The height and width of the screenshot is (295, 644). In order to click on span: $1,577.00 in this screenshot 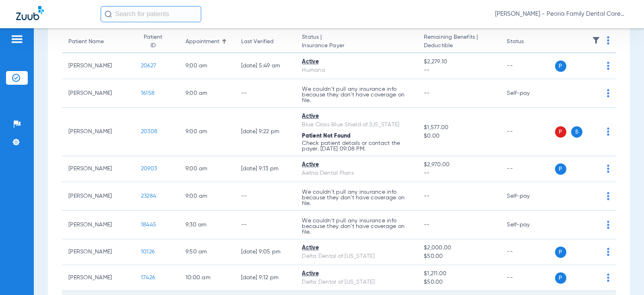, I will do `click(459, 127)`.